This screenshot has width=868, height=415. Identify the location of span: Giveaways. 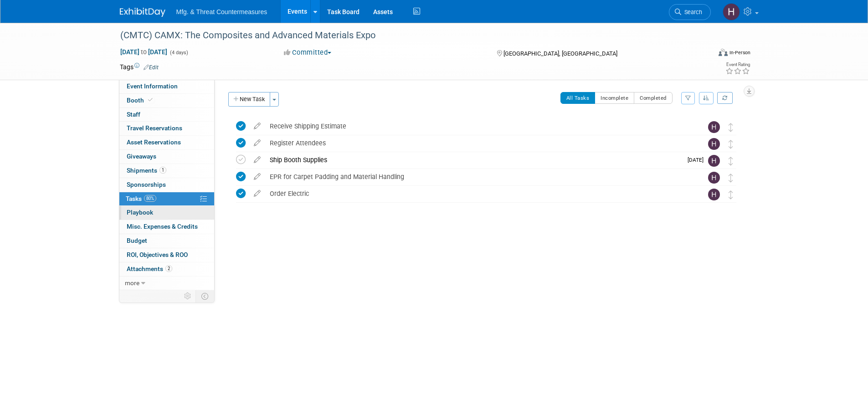
(141, 156).